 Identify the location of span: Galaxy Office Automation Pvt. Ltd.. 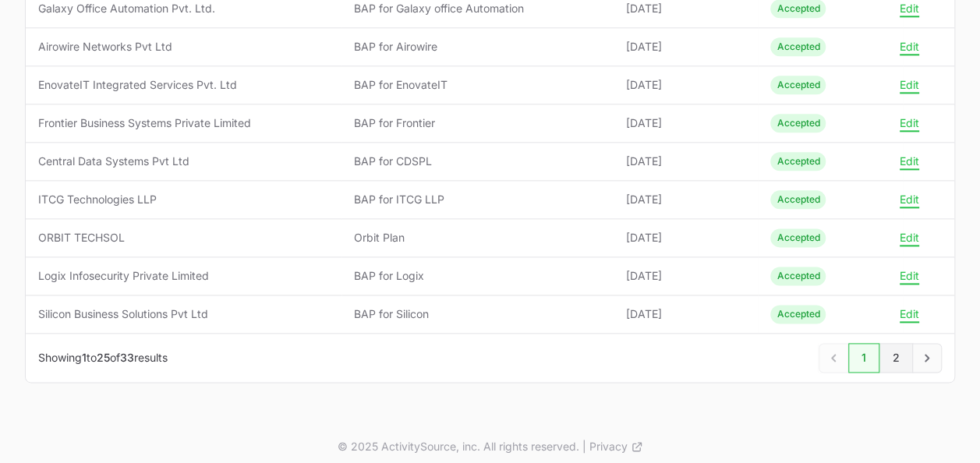
(183, 8).